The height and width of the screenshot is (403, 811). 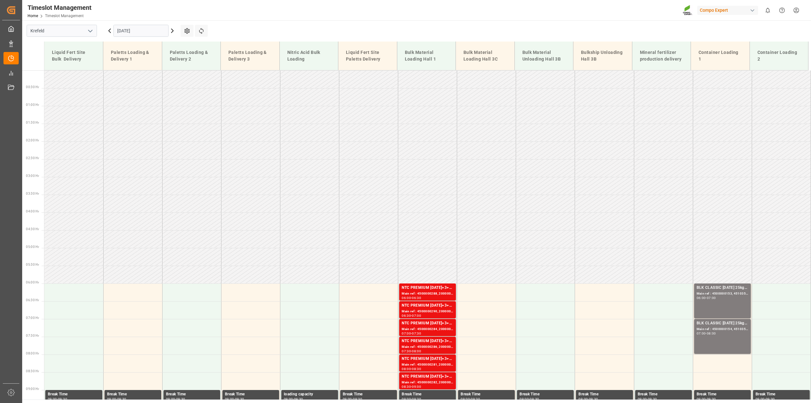 I want to click on div: Liquid Fert Site Paletts Delivery, so click(x=368, y=56).